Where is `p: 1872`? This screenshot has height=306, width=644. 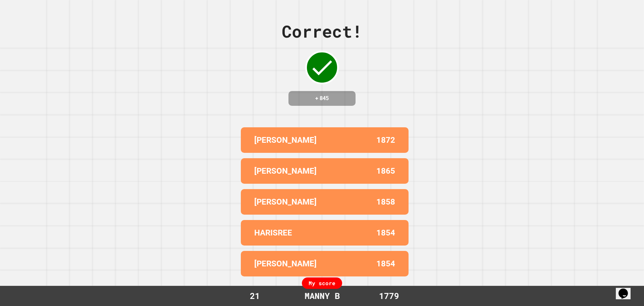
p: 1872 is located at coordinates (385, 140).